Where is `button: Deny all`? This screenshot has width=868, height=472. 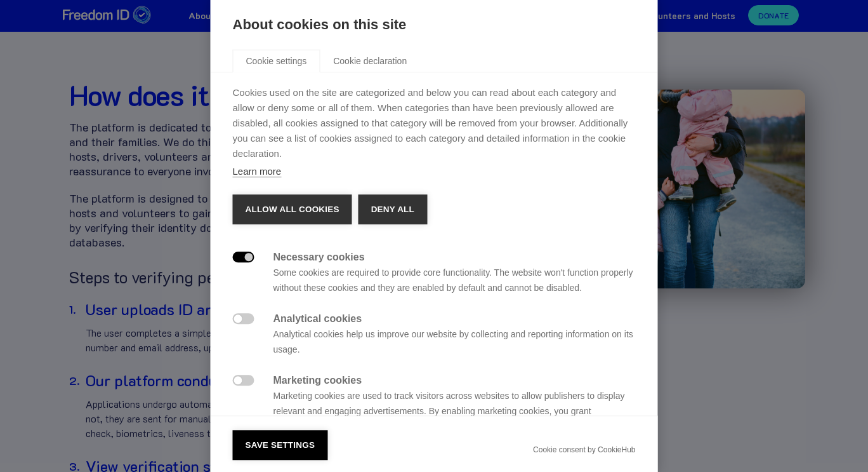
button: Deny all is located at coordinates (393, 210).